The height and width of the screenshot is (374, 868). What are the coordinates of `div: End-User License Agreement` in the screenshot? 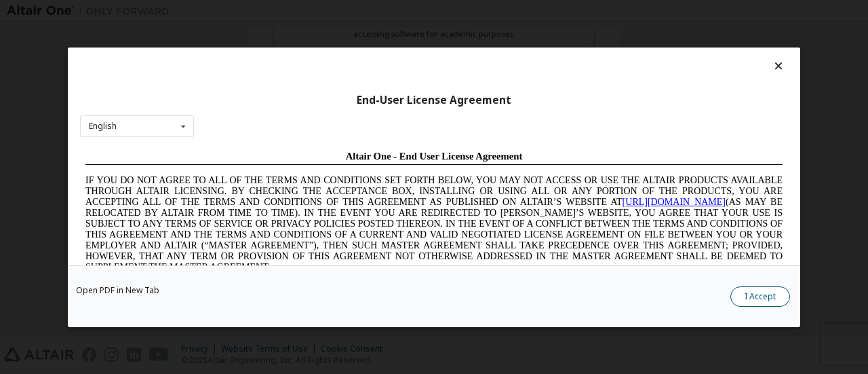 It's located at (434, 100).